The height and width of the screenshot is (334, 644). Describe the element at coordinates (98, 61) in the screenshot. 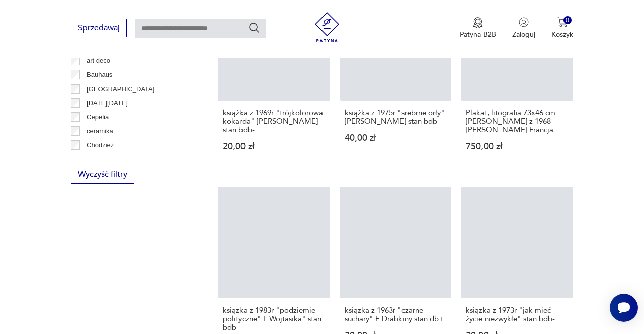

I see `p: art deco` at that location.